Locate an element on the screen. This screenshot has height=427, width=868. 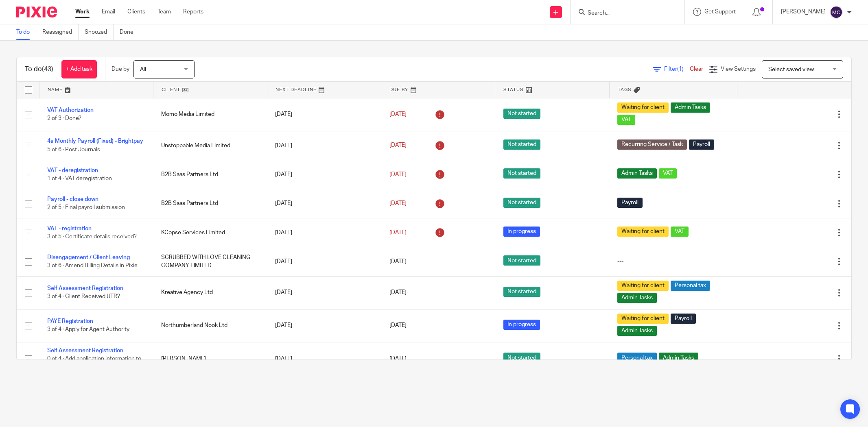
span: 1 of 4 · VAT deregistration is located at coordinates (79, 178).